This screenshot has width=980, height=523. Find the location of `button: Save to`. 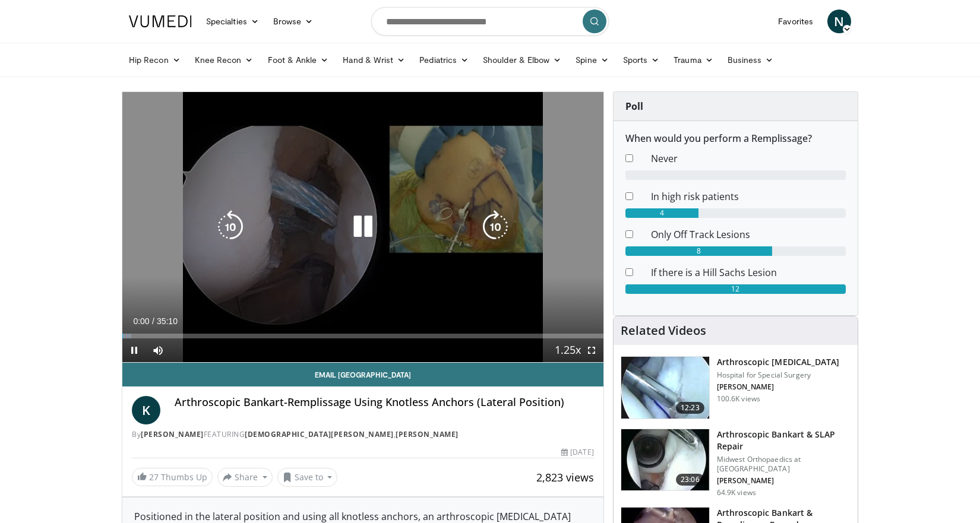

button: Save to is located at coordinates (308, 478).